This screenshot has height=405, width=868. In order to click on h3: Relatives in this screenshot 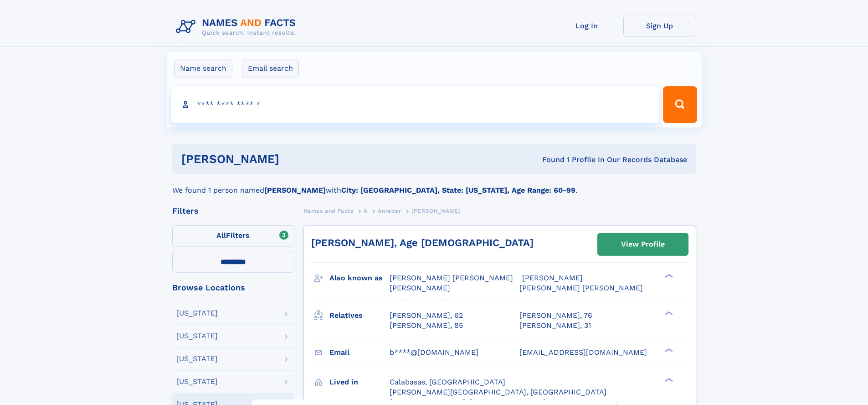, I will do `click(360, 315)`.